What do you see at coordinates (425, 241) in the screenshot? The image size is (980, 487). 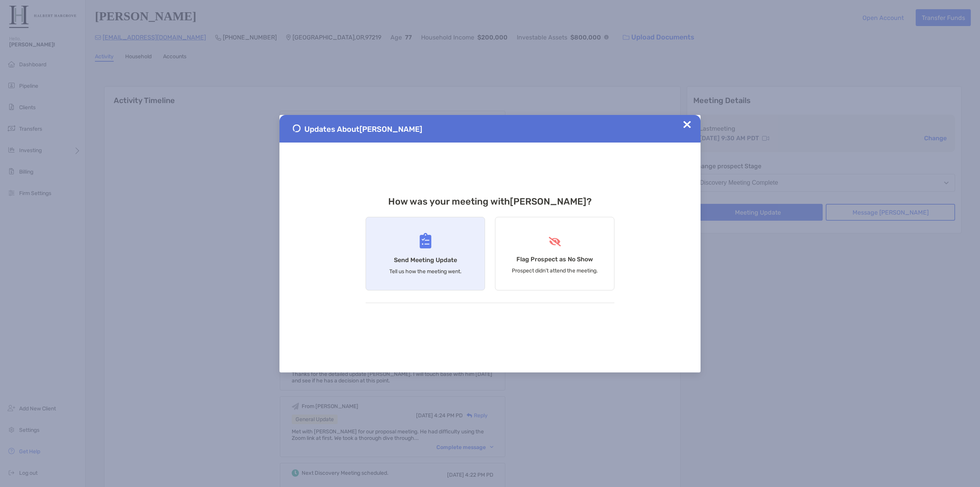 I see `img: Send Meeting Update` at bounding box center [425, 241].